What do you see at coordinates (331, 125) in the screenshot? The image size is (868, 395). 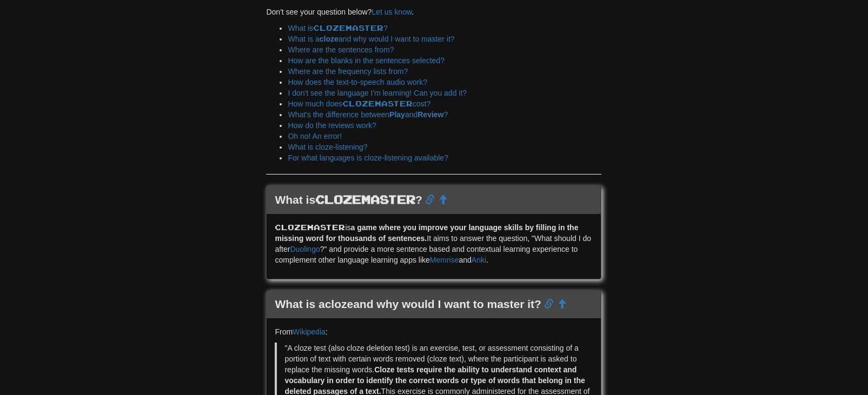 I see `a: How do the reviews work?` at bounding box center [331, 125].